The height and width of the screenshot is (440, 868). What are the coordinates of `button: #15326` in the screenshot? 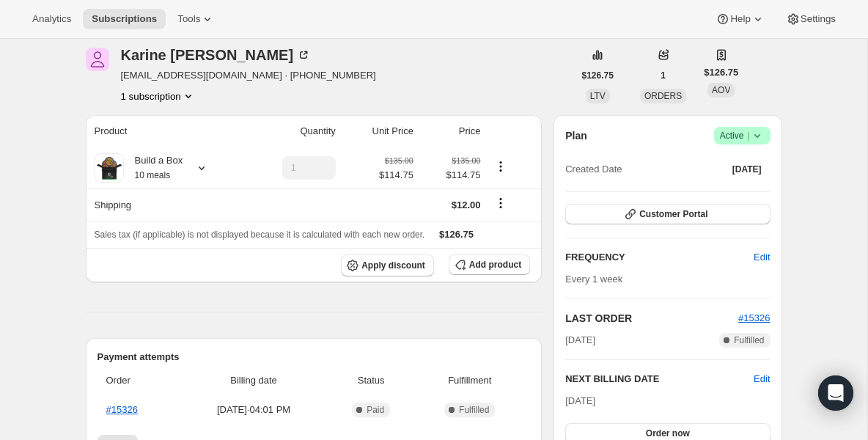 It's located at (754, 318).